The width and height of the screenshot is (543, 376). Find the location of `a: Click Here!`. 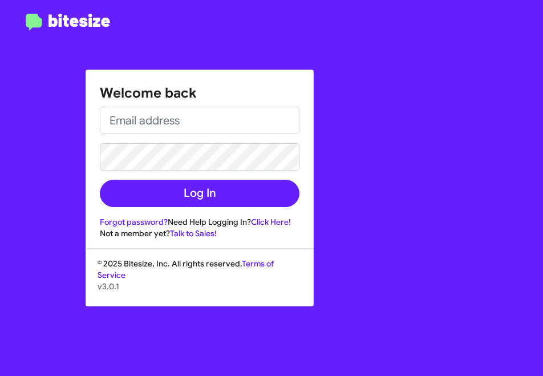

a: Click Here! is located at coordinates (271, 222).